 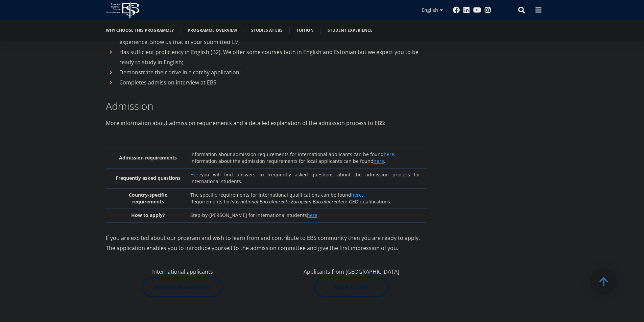 What do you see at coordinates (148, 198) in the screenshot?
I see `strong: Country-specific requirements` at bounding box center [148, 198].